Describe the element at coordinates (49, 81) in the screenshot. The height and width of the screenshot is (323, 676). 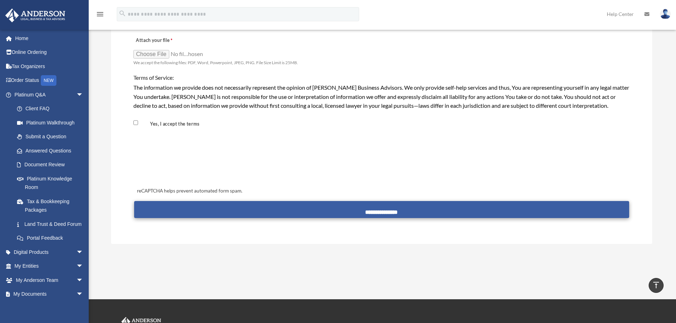
I see `div: NEW` at that location.